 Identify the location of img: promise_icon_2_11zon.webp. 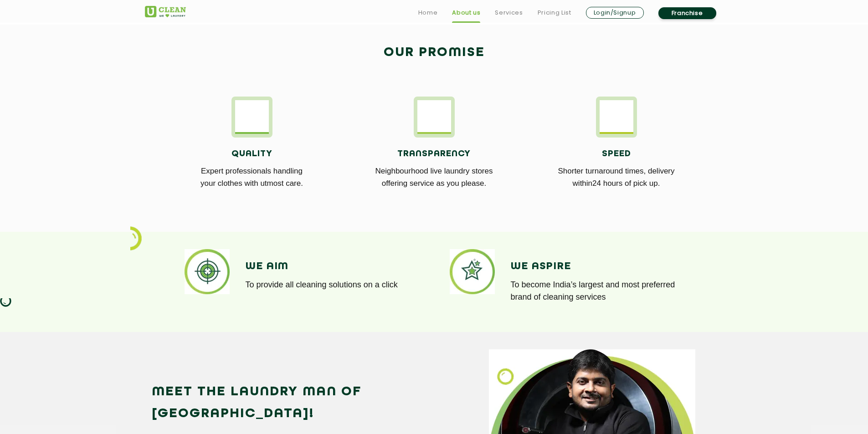
(434, 115).